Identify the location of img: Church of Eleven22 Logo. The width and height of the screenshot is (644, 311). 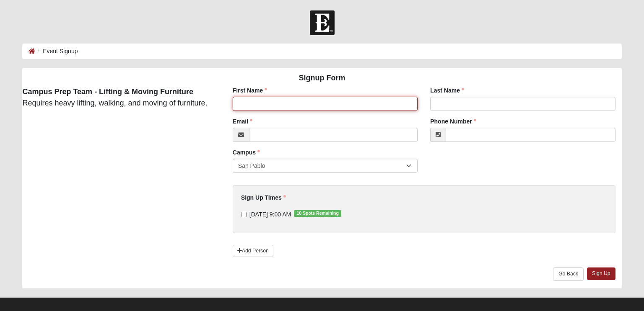
(322, 23).